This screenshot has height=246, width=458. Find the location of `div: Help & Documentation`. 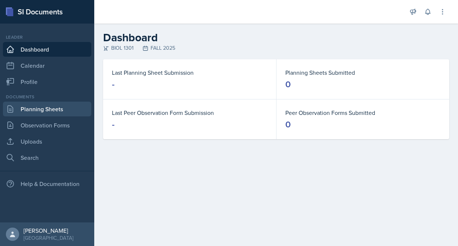

div: Help & Documentation is located at coordinates (47, 184).